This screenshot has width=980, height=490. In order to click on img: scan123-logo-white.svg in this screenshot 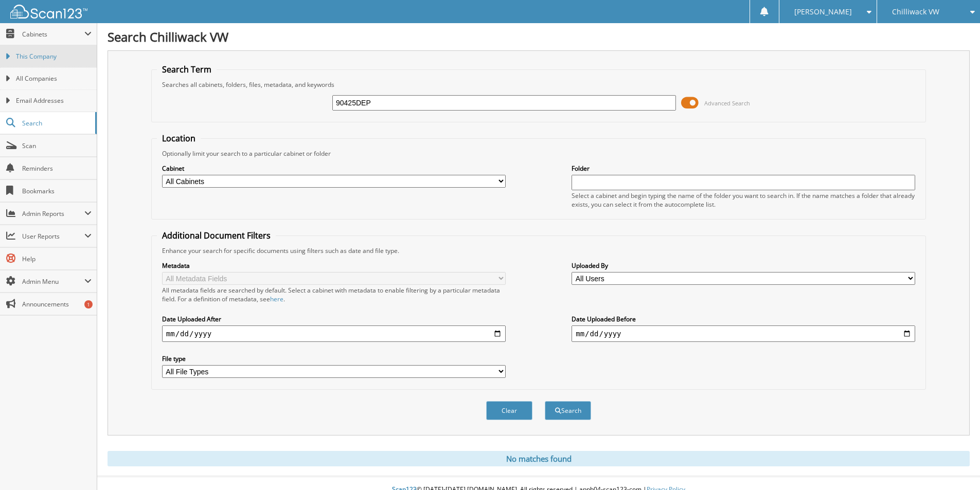, I will do `click(49, 11)`.